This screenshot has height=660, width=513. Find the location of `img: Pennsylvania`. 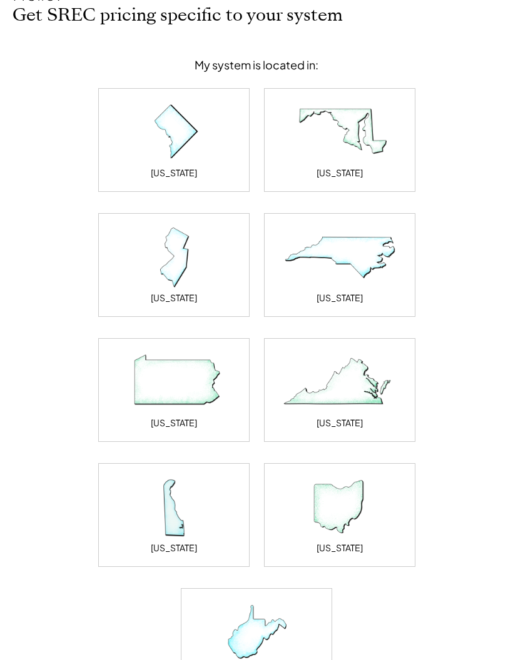

img: Pennsylvania is located at coordinates (174, 383).